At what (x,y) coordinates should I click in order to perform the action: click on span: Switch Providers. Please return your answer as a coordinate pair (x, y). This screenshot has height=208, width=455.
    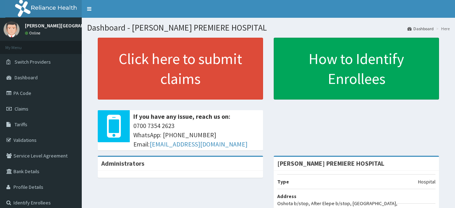
    Looking at the image, I should click on (33, 62).